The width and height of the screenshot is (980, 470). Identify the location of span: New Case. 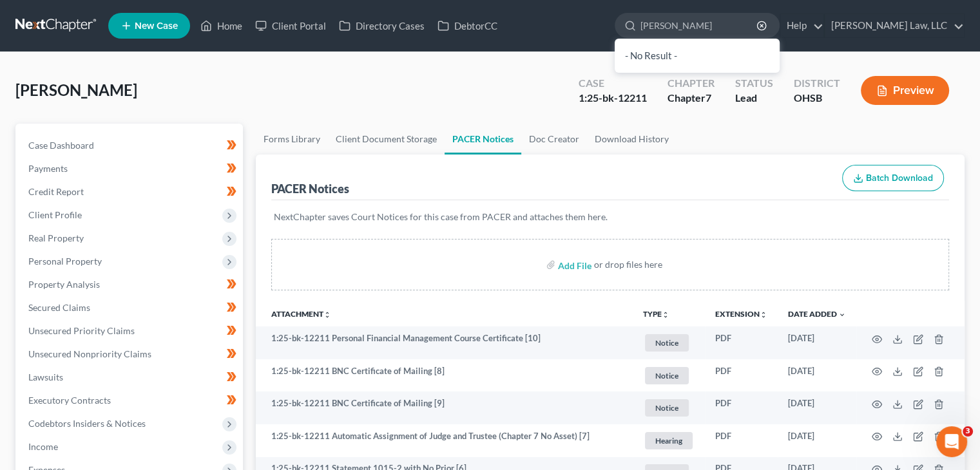
(156, 26).